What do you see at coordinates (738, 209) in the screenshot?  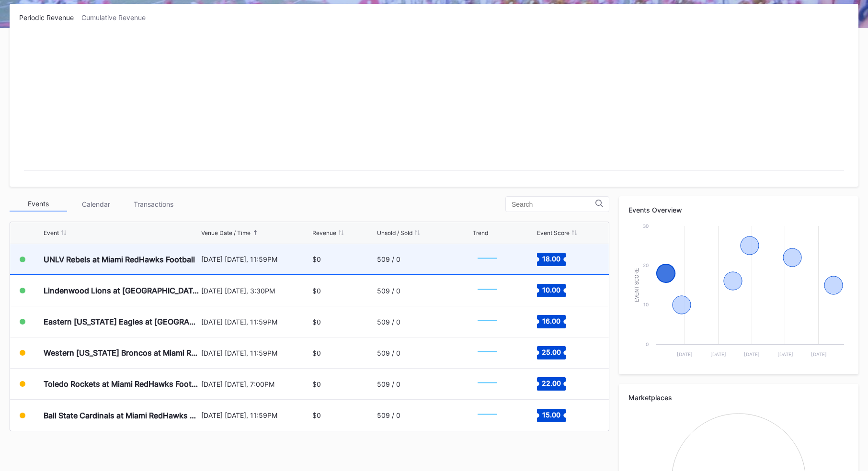 I see `div: Events Overview` at bounding box center [738, 209].